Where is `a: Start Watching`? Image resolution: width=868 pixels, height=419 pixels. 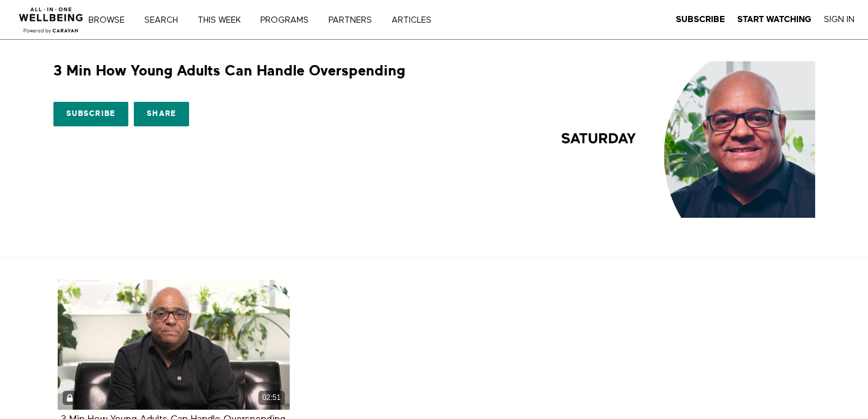 a: Start Watching is located at coordinates (774, 20).